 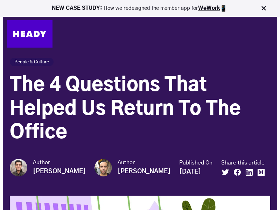 I want to click on small: Published On, so click(x=195, y=162).